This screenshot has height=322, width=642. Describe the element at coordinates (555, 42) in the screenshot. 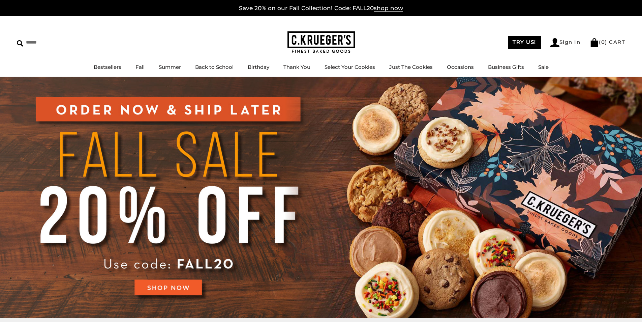

I see `img: Account` at that location.